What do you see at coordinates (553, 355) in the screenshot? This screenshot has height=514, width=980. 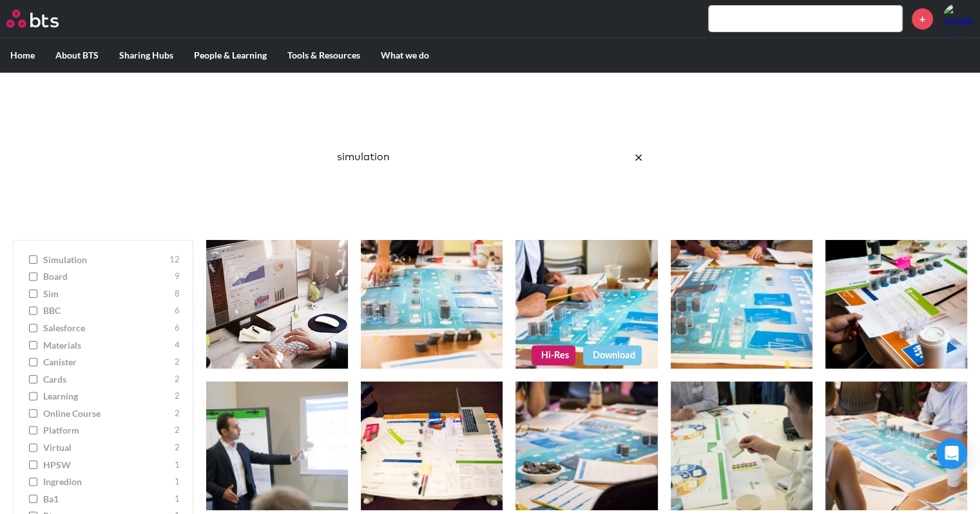 I see `a: Hi-Res` at bounding box center [553, 355].